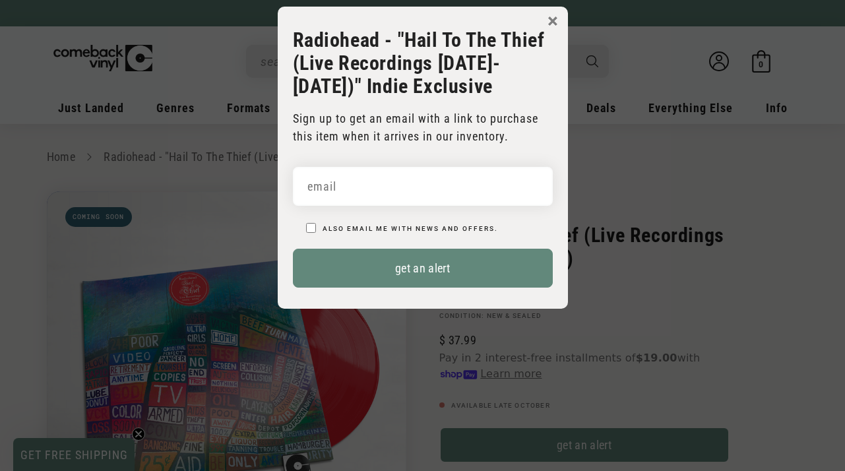 The image size is (845, 471). Describe the element at coordinates (423, 186) in the screenshot. I see `input: email` at that location.